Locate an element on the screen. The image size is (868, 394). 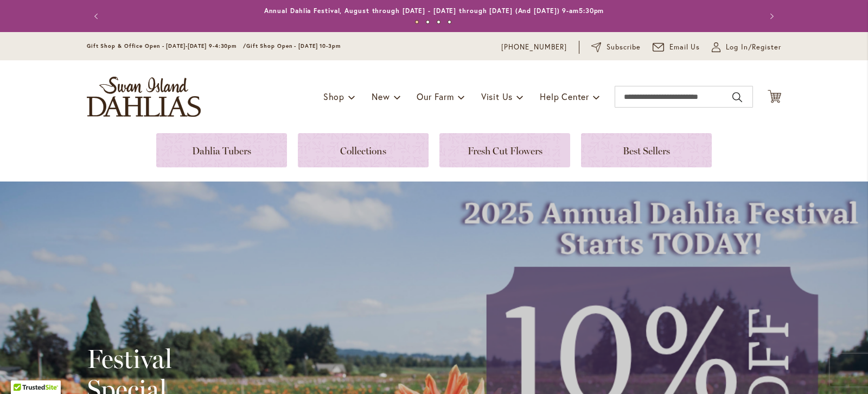
button: Previous is located at coordinates (98, 16).